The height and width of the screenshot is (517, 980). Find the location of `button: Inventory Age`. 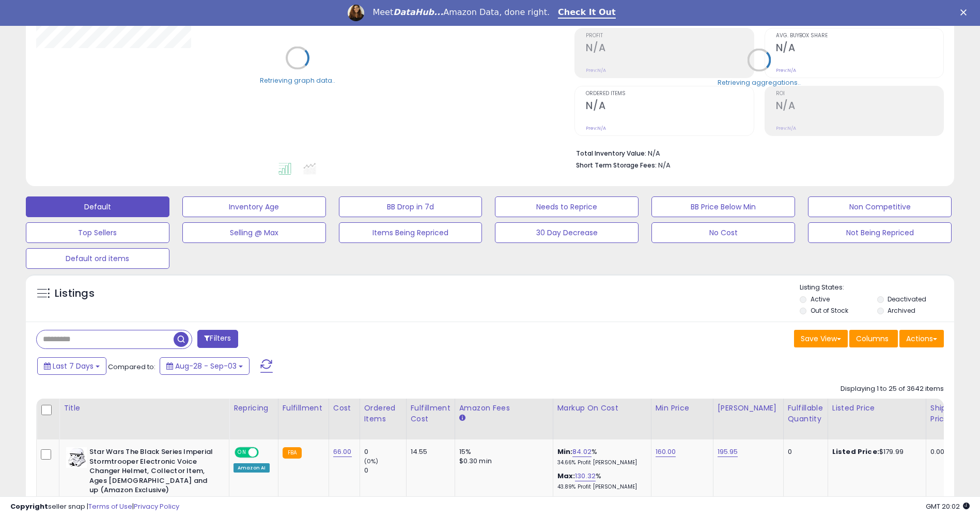

button: Inventory Age is located at coordinates (254, 207).